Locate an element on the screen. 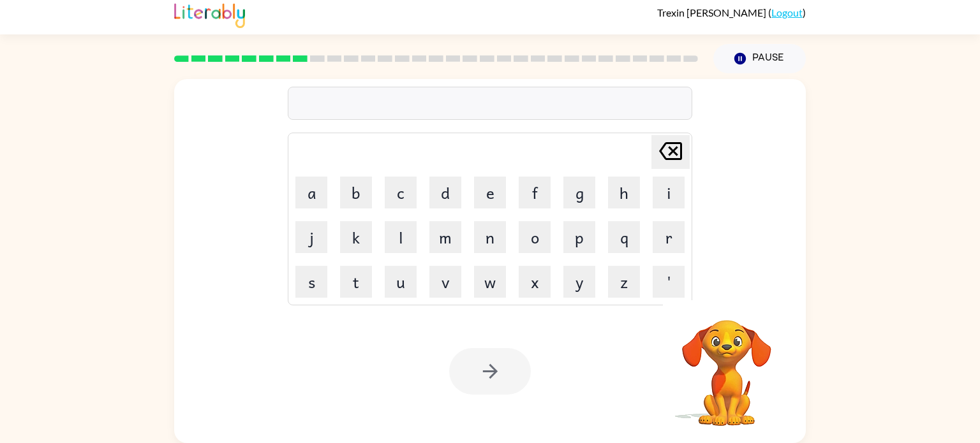  button: u is located at coordinates (401, 282).